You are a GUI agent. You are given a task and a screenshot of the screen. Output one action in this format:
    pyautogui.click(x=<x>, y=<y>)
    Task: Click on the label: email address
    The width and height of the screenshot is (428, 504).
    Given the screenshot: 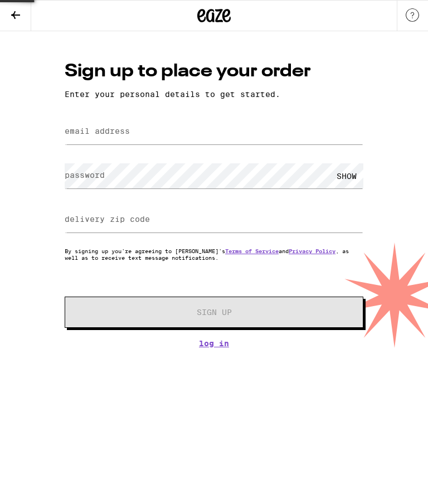 What is the action you would take?
    pyautogui.click(x=97, y=131)
    